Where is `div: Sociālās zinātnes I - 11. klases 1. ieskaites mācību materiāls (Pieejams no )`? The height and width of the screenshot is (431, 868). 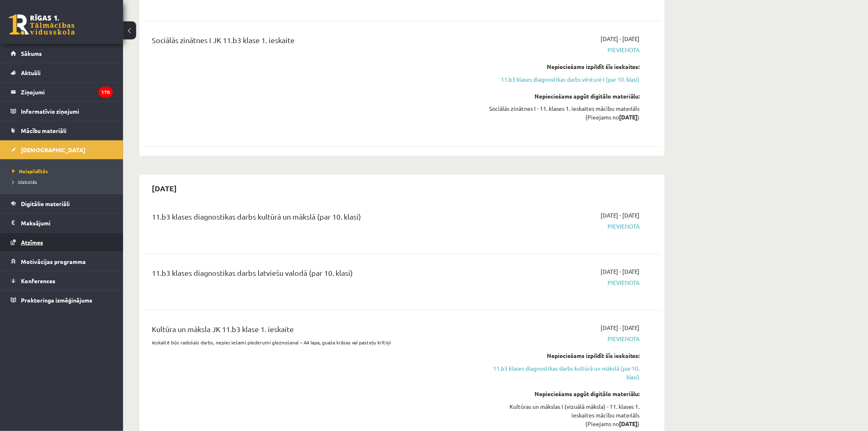
div: Sociālās zinātnes I - 11. klases 1. ieskaites mācību materiāls (Pieejams no ) is located at coordinates (562, 114).